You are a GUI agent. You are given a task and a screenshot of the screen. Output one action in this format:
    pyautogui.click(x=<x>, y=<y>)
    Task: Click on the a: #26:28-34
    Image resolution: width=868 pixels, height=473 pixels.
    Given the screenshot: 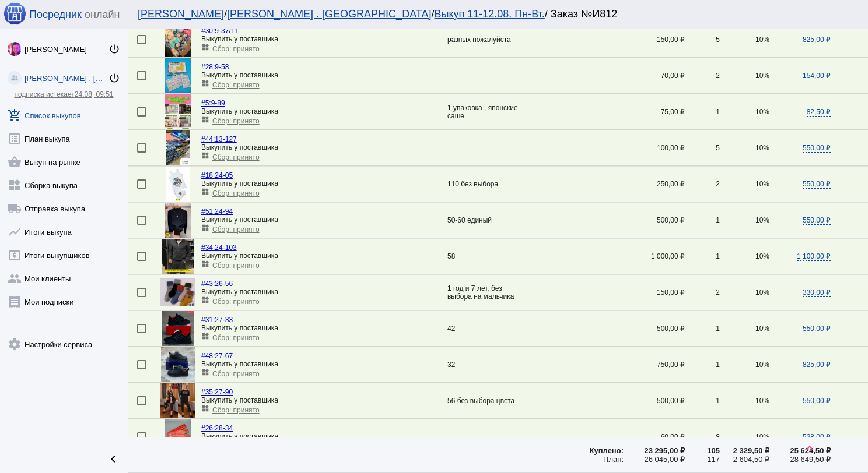 What is the action you would take?
    pyautogui.click(x=217, y=428)
    